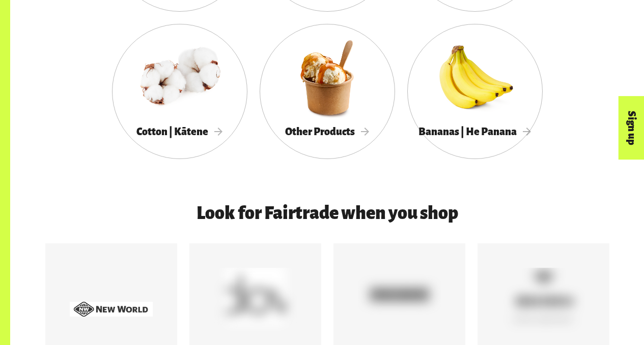 This screenshot has height=345, width=644. I want to click on span: Other Products, so click(327, 132).